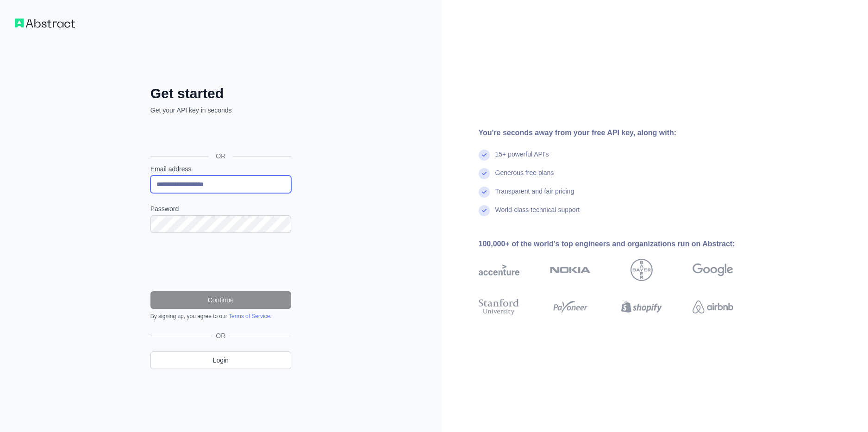 The height and width of the screenshot is (432, 868). What do you see at coordinates (522, 159) in the screenshot?
I see `div: 15+ powerful API's` at bounding box center [522, 159].